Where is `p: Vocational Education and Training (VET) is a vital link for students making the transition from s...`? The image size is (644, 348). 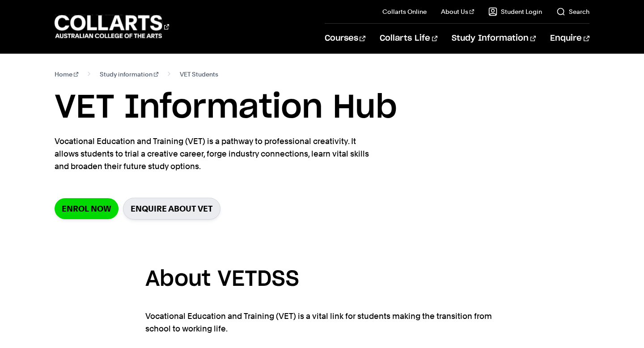 p: Vocational Education and Training (VET) is a vital link for students making the transition from s... is located at coordinates (322, 323).